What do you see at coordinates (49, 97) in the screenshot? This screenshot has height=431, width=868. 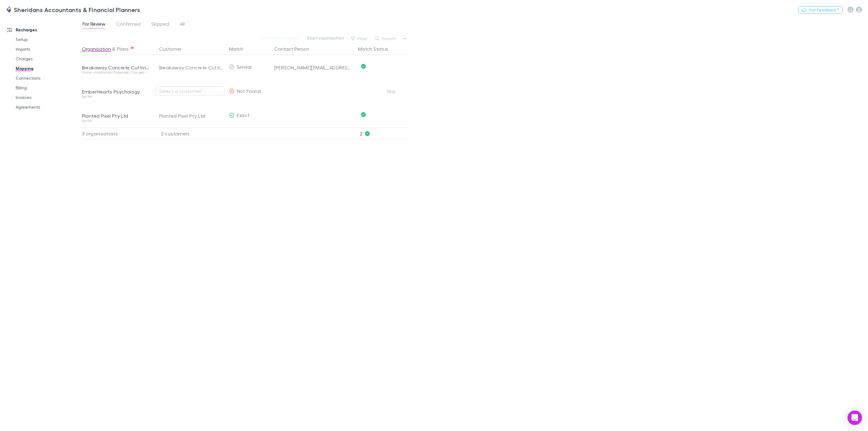 I see `a: Invoices` at bounding box center [49, 97].